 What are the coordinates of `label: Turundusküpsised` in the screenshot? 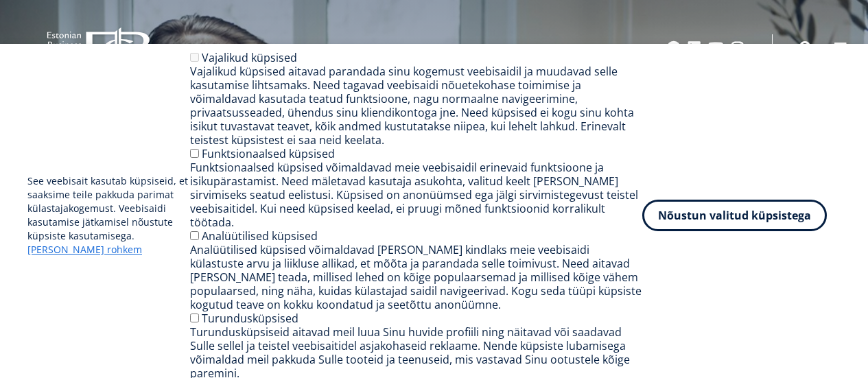 It's located at (250, 318).